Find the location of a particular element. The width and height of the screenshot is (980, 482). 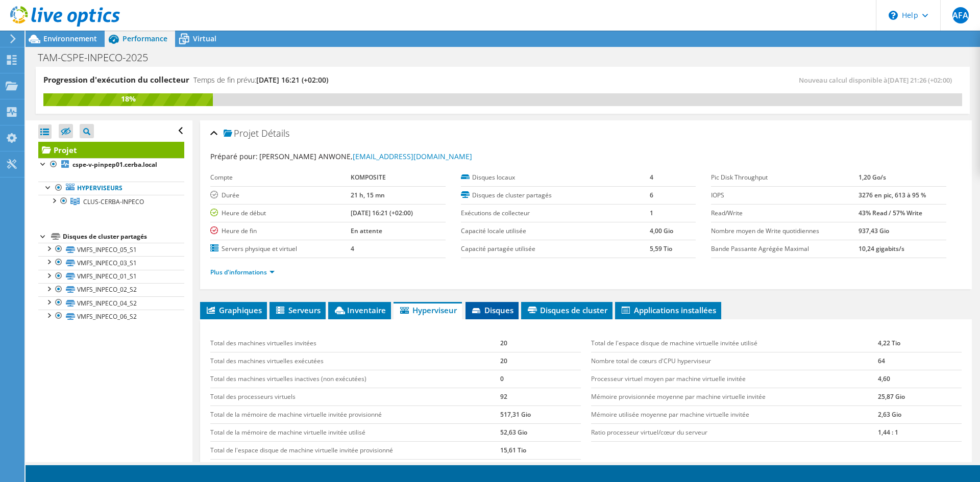

label: Disques locaux is located at coordinates (555, 178).